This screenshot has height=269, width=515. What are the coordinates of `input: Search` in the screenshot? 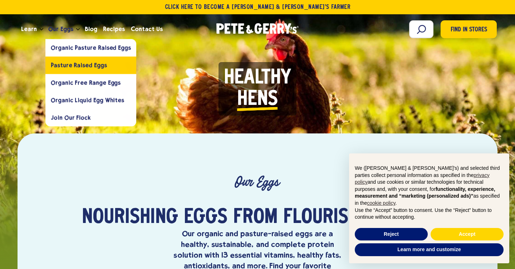 It's located at (421, 29).